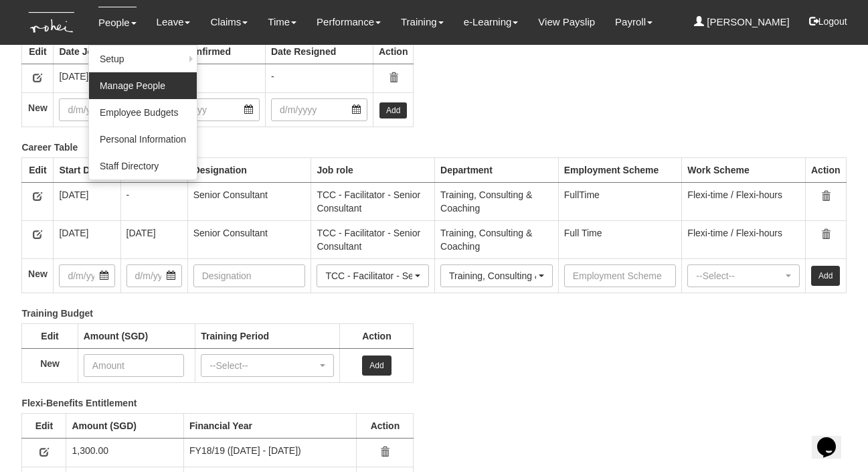 The width and height of the screenshot is (868, 472). Describe the element at coordinates (491, 22) in the screenshot. I see `a: e-Learning` at that location.